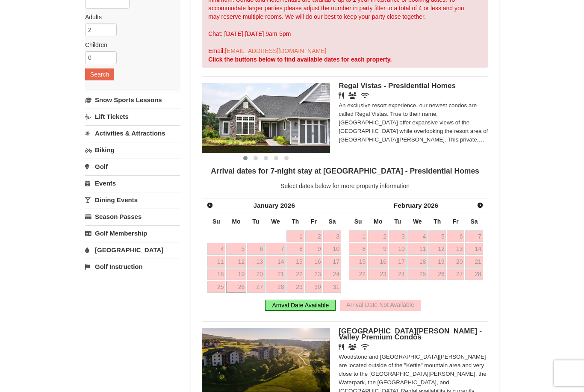 This screenshot has height=392, width=584. I want to click on button: Search, so click(99, 74).